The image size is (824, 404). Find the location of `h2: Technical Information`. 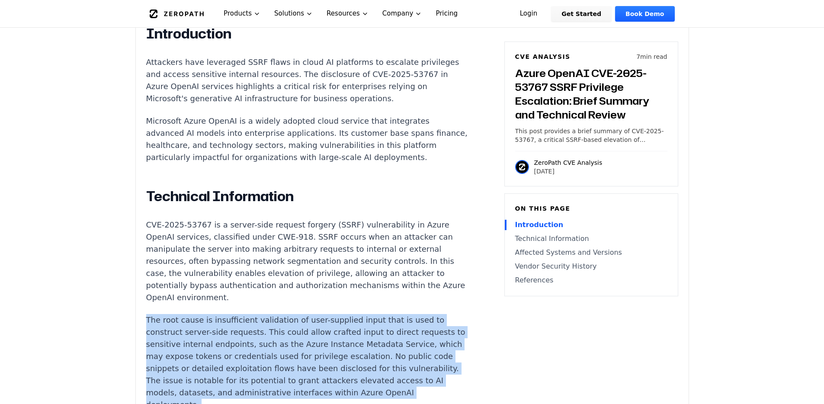

h2: Technical Information is located at coordinates (307, 196).